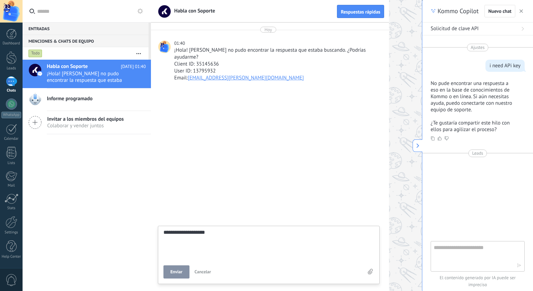  Describe the element at coordinates (11, 68) in the screenshot. I see `div: Leads` at that location.